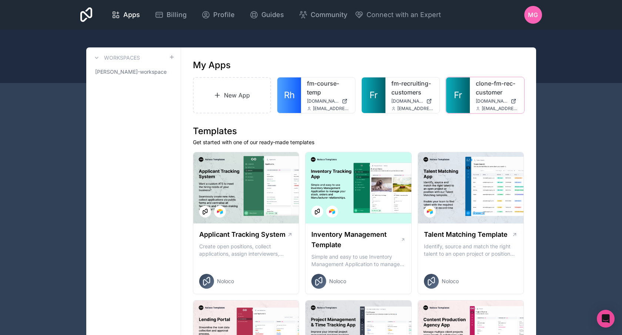  Describe the element at coordinates (403, 15) in the screenshot. I see `span: Connect with an Expert` at that location.